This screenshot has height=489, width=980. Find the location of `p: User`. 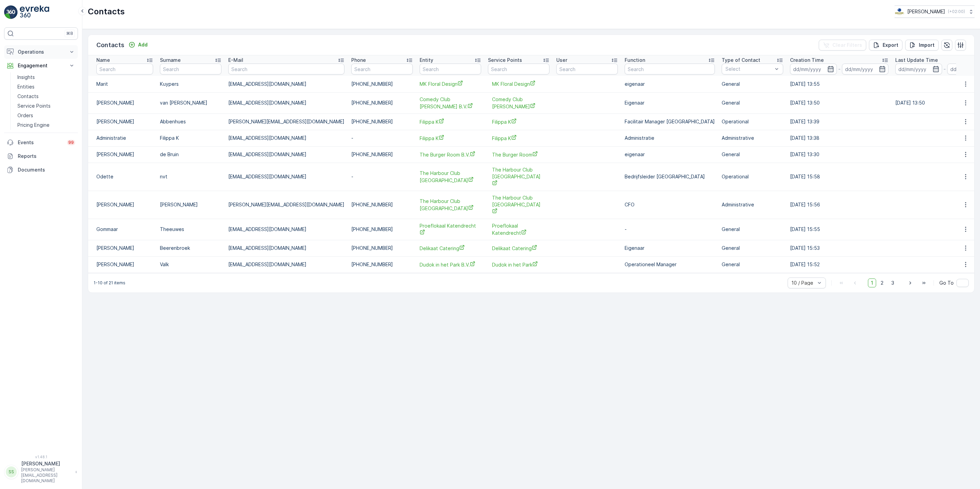

p: User is located at coordinates (562, 60).